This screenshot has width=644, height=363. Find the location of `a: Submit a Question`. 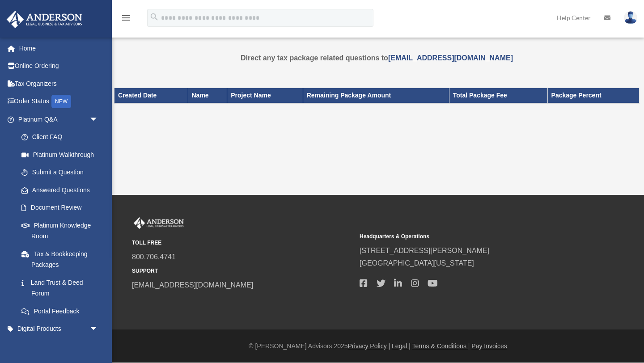

a: Submit a Question is located at coordinates (62, 173).